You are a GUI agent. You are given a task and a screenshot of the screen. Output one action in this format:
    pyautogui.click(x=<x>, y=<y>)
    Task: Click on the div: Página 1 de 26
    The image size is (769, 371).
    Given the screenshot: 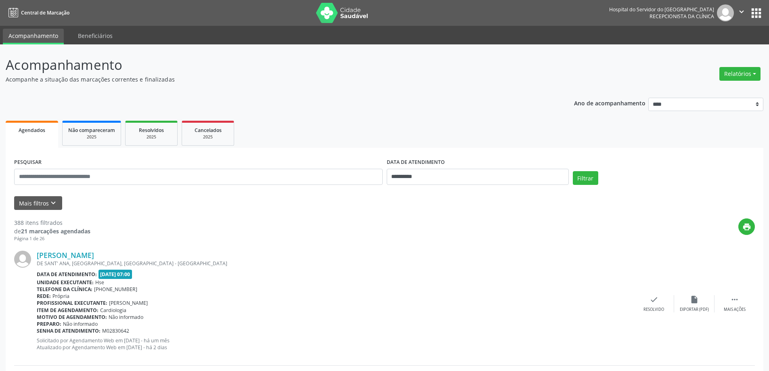 What is the action you would take?
    pyautogui.click(x=52, y=238)
    